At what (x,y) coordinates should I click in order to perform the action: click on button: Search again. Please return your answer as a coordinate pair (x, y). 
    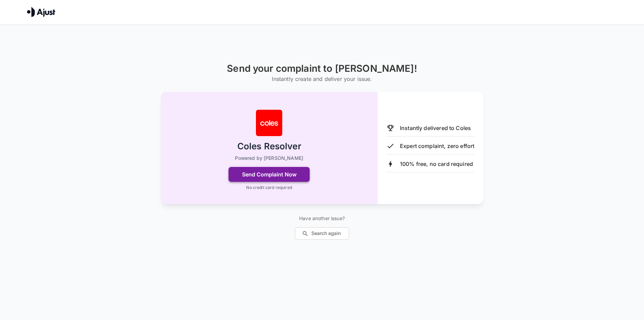
    Looking at the image, I should click on (322, 233).